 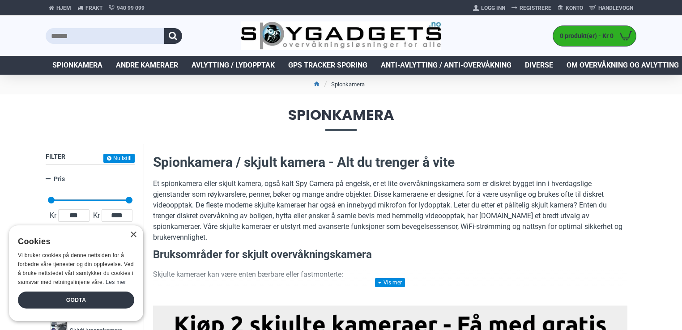 What do you see at coordinates (233, 65) in the screenshot?
I see `span: Avlytting / Lydopptak` at bounding box center [233, 65].